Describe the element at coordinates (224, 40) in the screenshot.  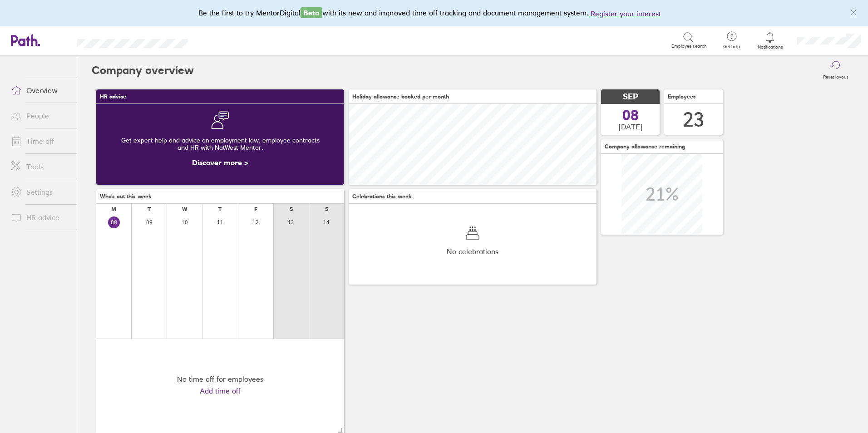
I see `div: Search` at that location.